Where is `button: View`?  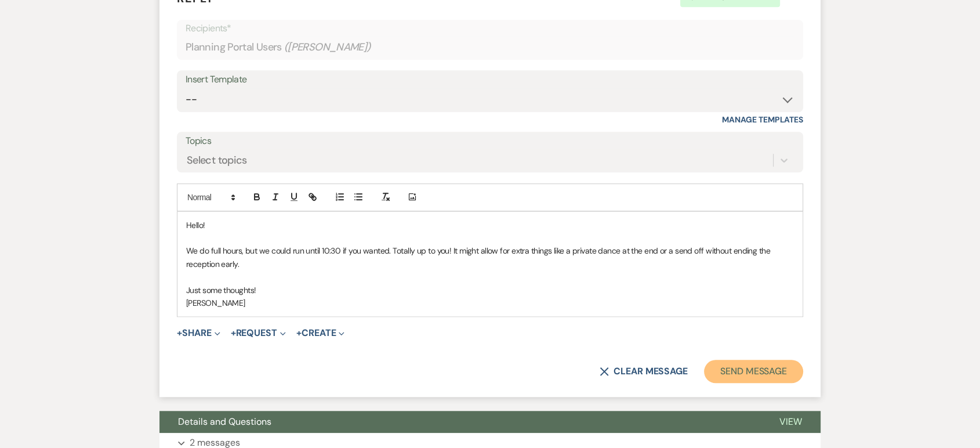
button: View is located at coordinates (790, 421).